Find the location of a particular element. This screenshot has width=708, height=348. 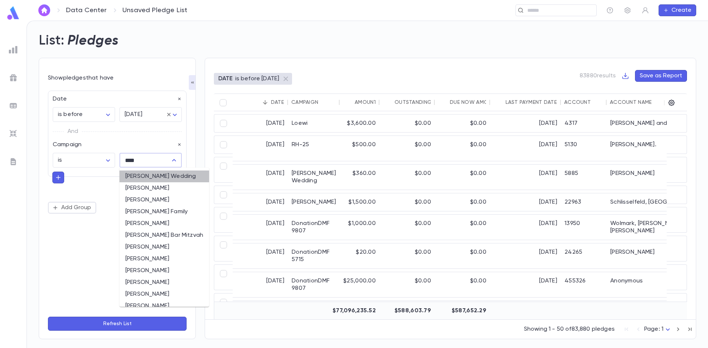

div: $1,500.00 is located at coordinates (359, 202).